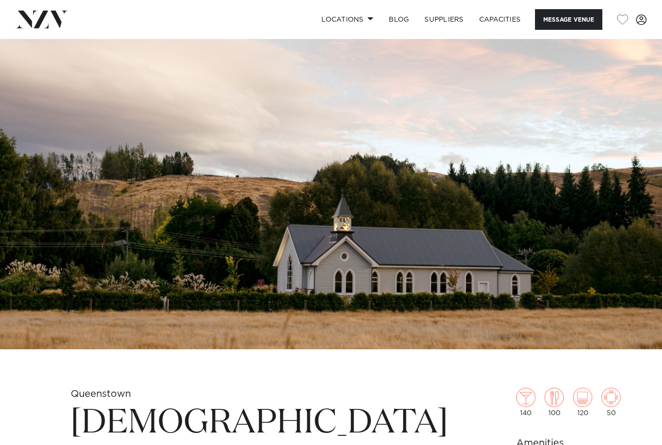 The image size is (662, 445). What do you see at coordinates (526, 397) in the screenshot?
I see `img: cocktail.png` at bounding box center [526, 397].